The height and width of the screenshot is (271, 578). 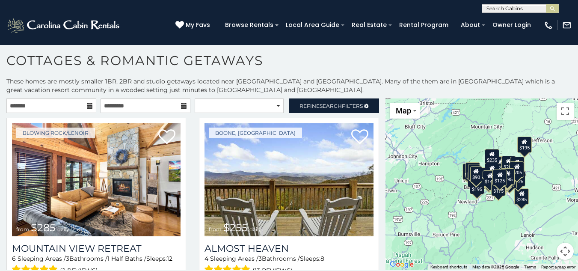 What do you see at coordinates (507, 177) in the screenshot?
I see `div: $190` at bounding box center [507, 177].